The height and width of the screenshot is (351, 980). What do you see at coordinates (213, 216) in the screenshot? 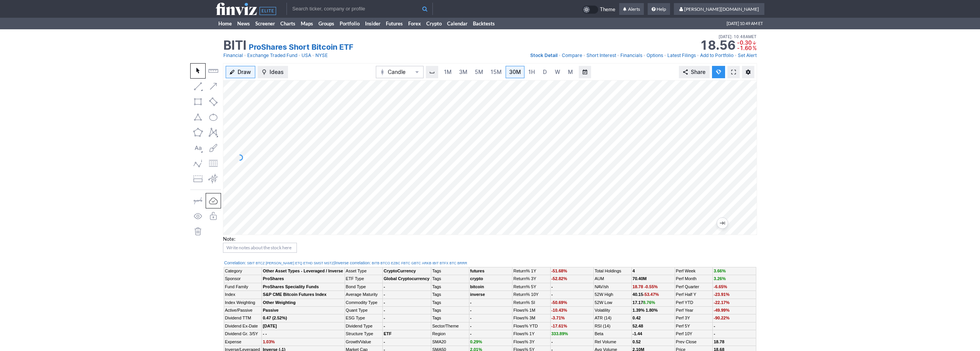
I see `button: Lock drawings` at bounding box center [213, 216].